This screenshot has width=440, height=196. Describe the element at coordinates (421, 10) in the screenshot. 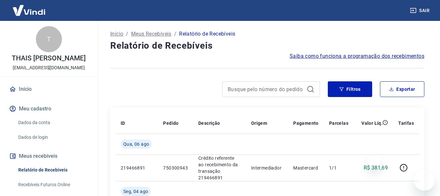

I see `button: Sair` at that location.